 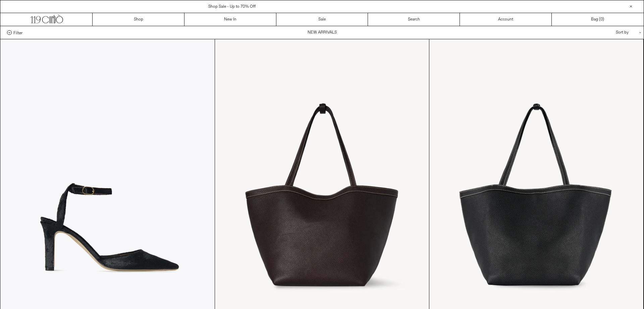 I want to click on a: Shop Sale - Up to 70% Off, so click(x=232, y=7).